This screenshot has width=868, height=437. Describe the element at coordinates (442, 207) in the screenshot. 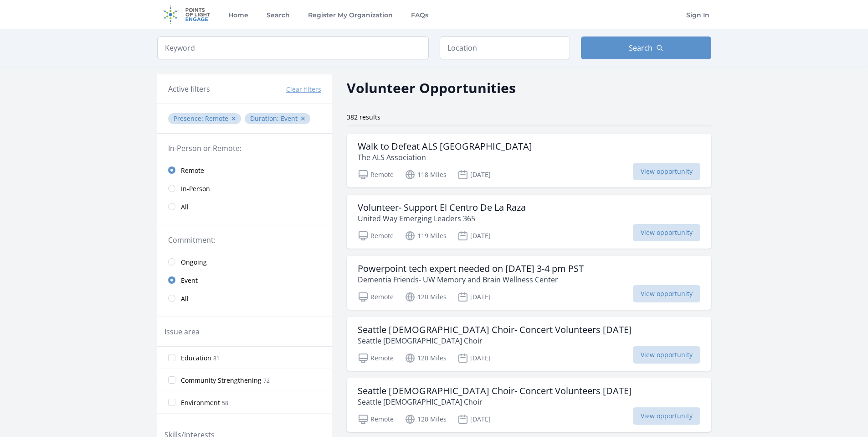

I see `h3: Volunteer- Support El Centro De La Raza` at that location.